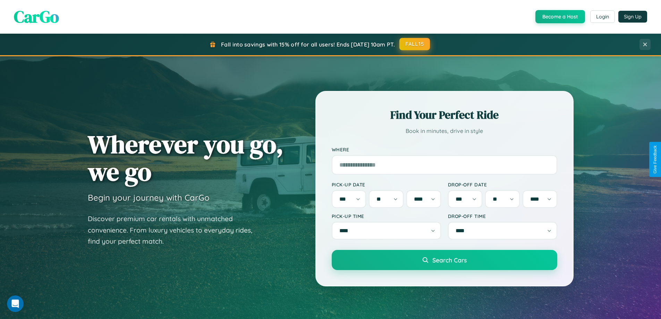 This screenshot has width=661, height=319. Describe the element at coordinates (175, 230) in the screenshot. I see `p: Discover premium car rentals with unmatched convenience. From luxury vehicles to everyday rides, ...` at that location.